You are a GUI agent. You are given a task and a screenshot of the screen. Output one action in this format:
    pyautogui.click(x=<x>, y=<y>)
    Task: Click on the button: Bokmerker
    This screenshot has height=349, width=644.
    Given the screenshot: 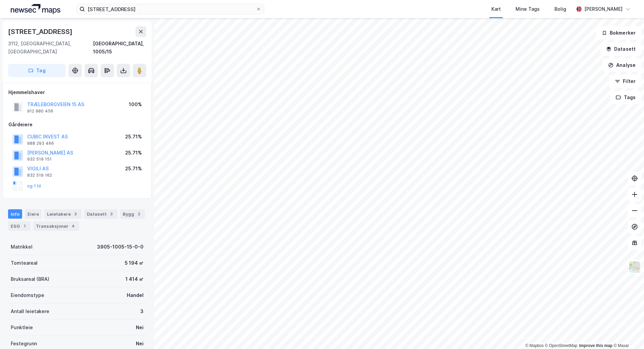 What is the action you would take?
    pyautogui.click(x=619, y=33)
    